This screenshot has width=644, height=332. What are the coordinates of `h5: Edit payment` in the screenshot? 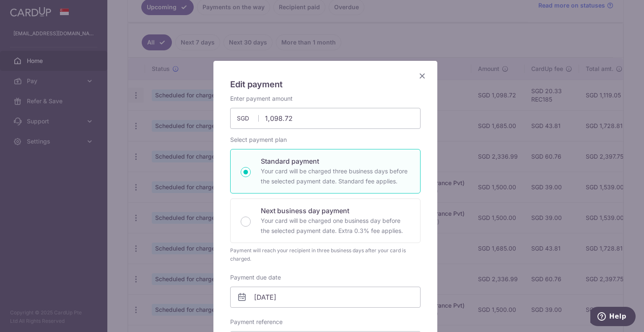 It's located at (325, 84).